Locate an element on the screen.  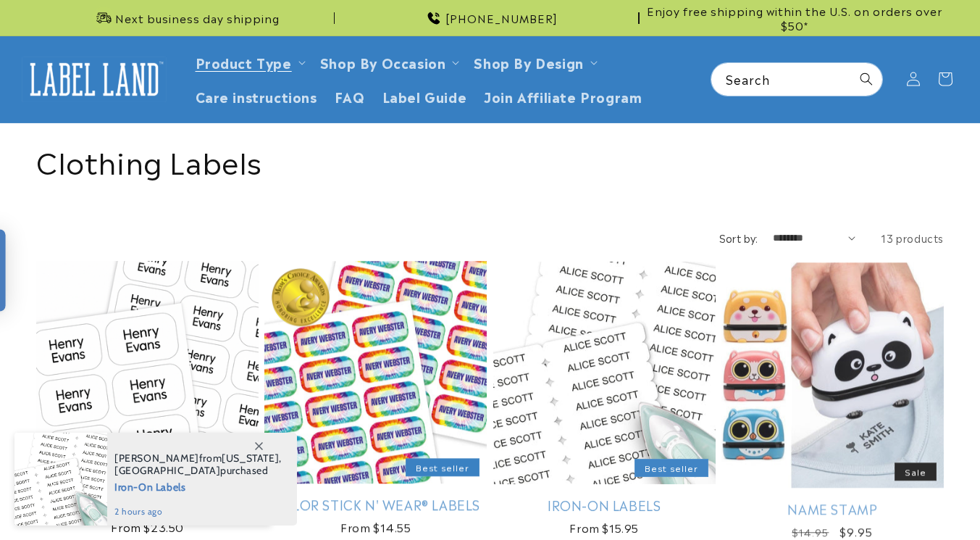
a: Label Land is located at coordinates (94, 79).